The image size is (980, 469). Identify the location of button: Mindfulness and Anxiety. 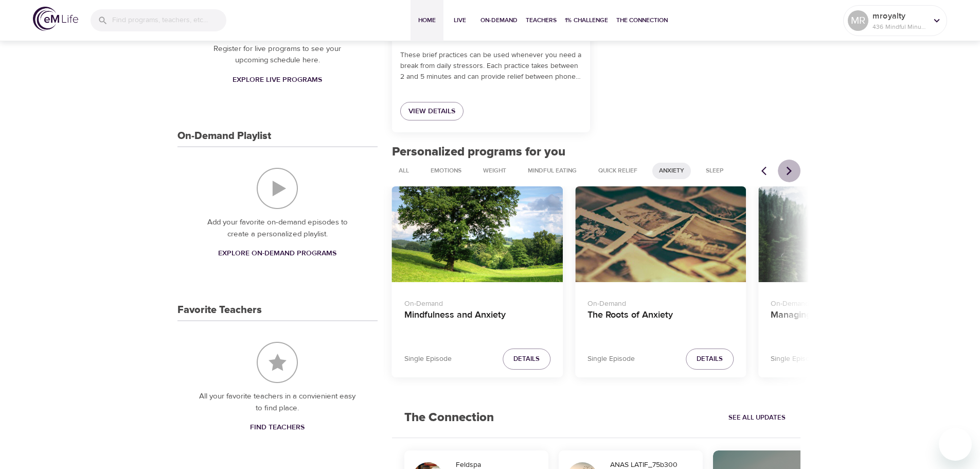
(478, 234).